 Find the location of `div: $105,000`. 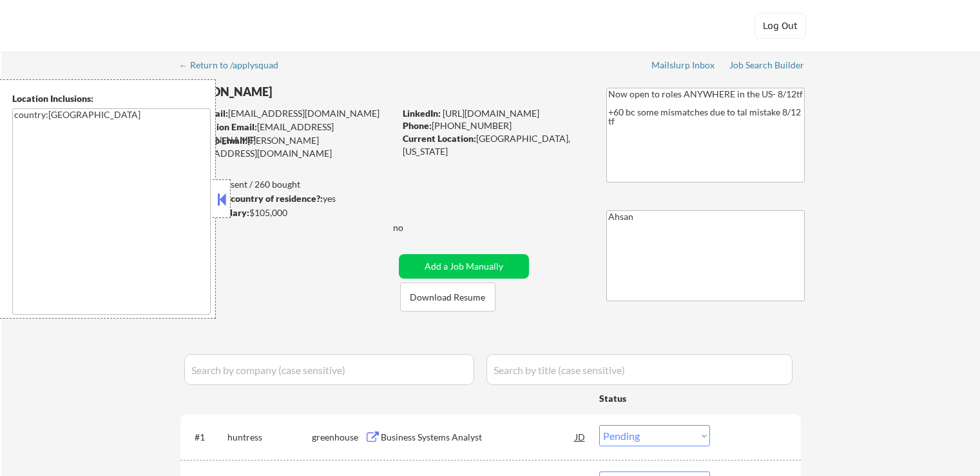

div: $105,000 is located at coordinates (287, 213).